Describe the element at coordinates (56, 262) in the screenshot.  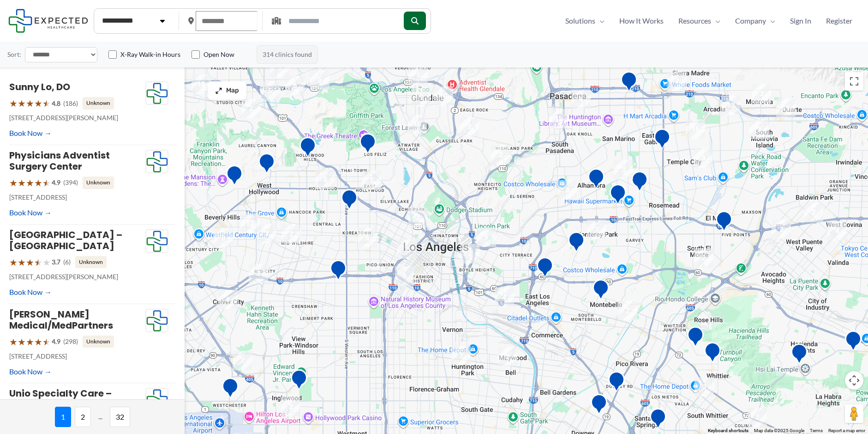
I see `span: 3.7` at that location.